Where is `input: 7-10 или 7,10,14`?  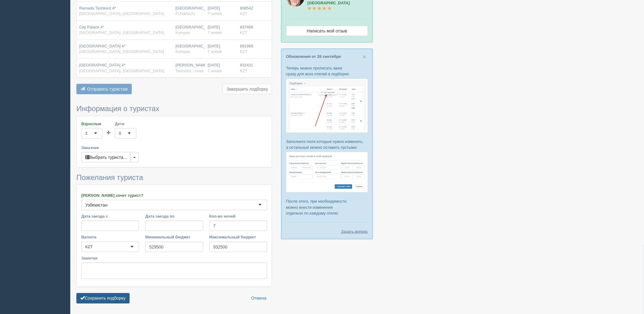
input: 7-10 или 7,10,14 is located at coordinates (238, 226).